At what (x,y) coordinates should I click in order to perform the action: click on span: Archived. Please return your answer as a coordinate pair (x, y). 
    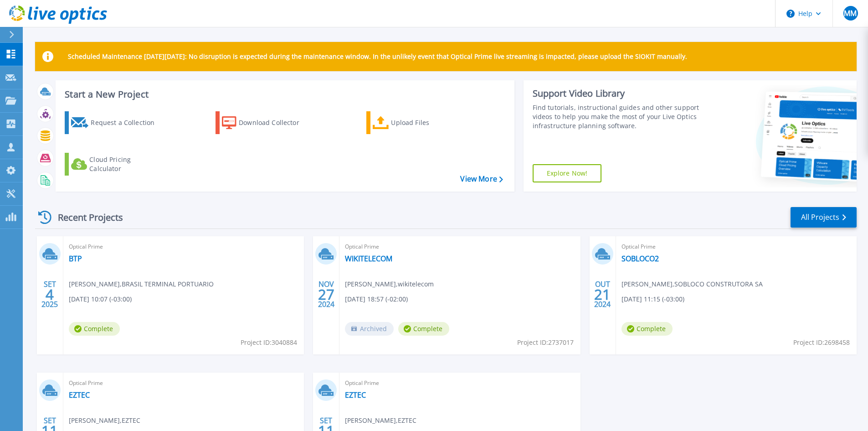
    Looking at the image, I should click on (369, 328).